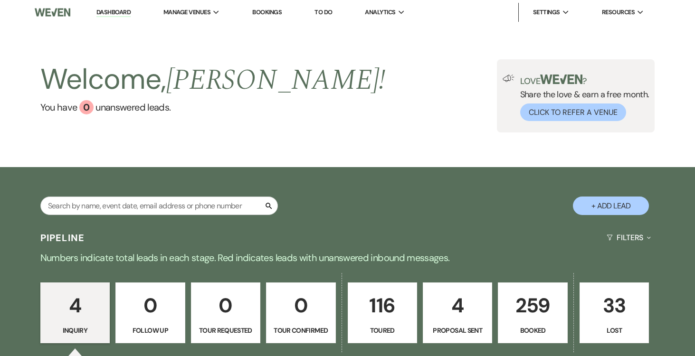 Image resolution: width=695 pixels, height=356 pixels. What do you see at coordinates (380, 12) in the screenshot?
I see `span: Analytics` at bounding box center [380, 12].